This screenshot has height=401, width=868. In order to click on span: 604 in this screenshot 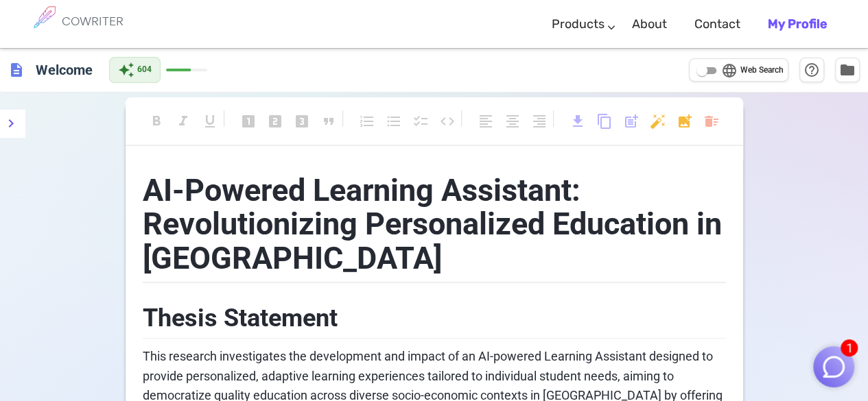, I will do `click(144, 70)`.